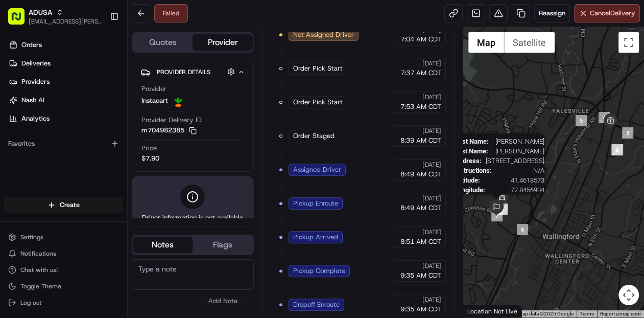  I want to click on span: Latitude :, so click(467, 180).